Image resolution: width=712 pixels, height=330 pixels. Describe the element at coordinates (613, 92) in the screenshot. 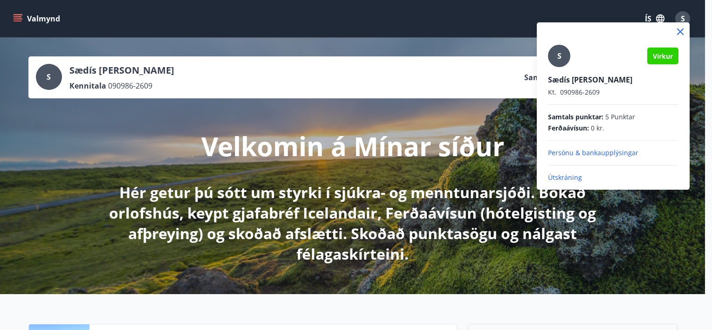

I see `p: 090986-2609` at that location.